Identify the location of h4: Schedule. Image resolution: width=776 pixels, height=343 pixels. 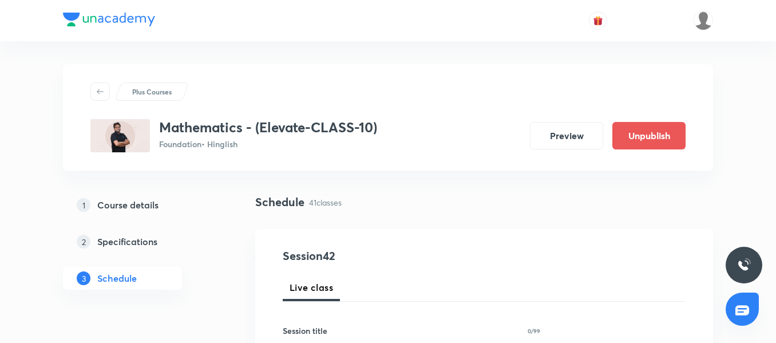
(280, 202).